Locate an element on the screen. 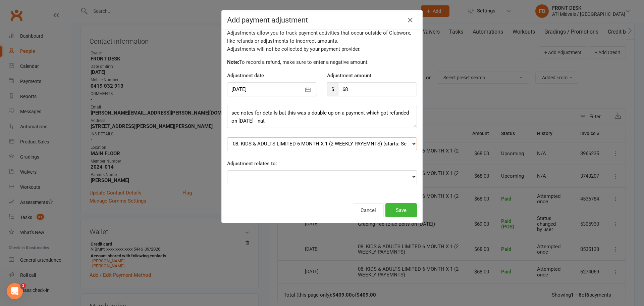 The width and height of the screenshot is (644, 306). div: Adjustments allow you to track payment activities that occur outside of Clubworx, like refunds or... is located at coordinates (322, 41).